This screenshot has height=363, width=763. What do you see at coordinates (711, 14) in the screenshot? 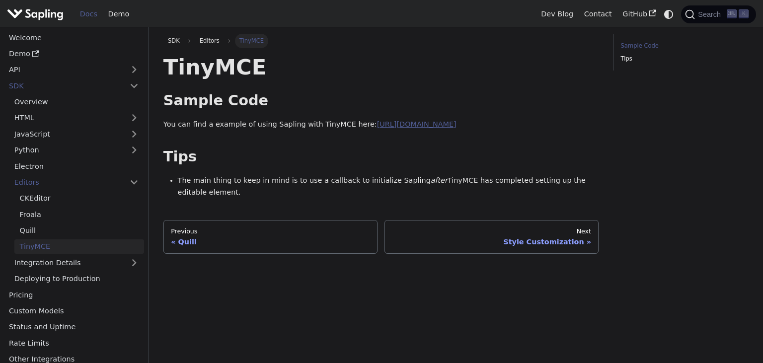
I see `span: Search` at bounding box center [711, 14].